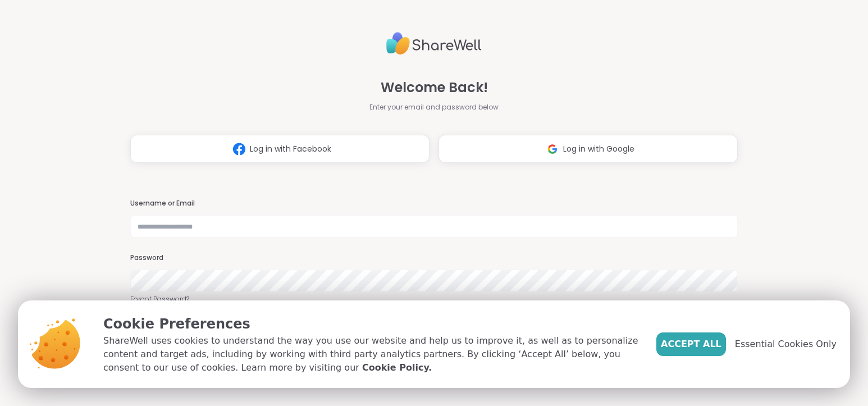 This screenshot has width=868, height=406. What do you see at coordinates (786, 344) in the screenshot?
I see `span: Essential Cookies Only` at bounding box center [786, 344].